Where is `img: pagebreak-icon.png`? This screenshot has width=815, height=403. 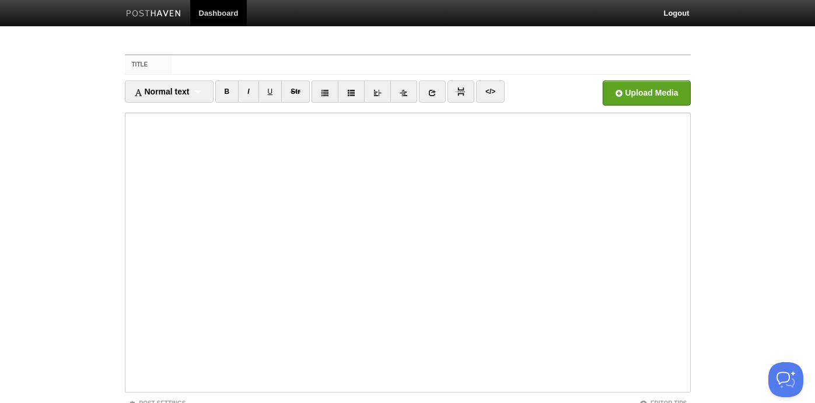 img: pagebreak-icon.png is located at coordinates (461, 92).